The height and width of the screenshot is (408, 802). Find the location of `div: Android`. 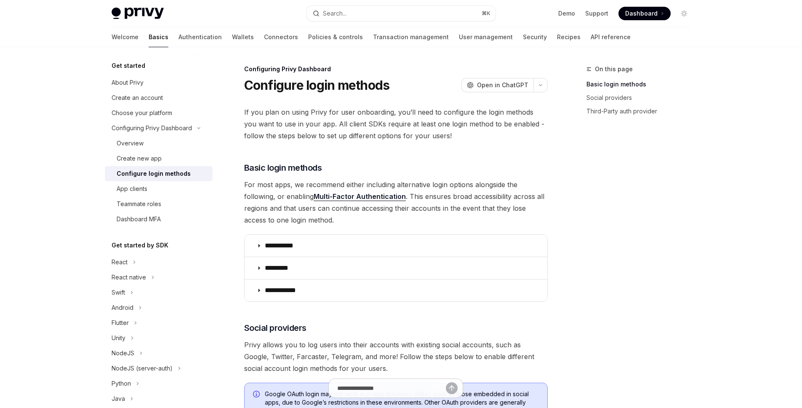

div: Android is located at coordinates (123, 307).